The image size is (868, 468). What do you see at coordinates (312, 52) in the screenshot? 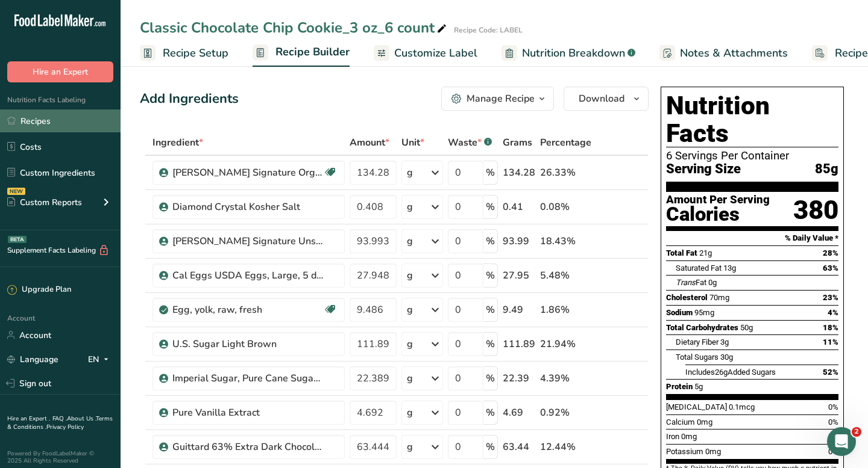
I see `span: Recipe Builder` at bounding box center [312, 52].